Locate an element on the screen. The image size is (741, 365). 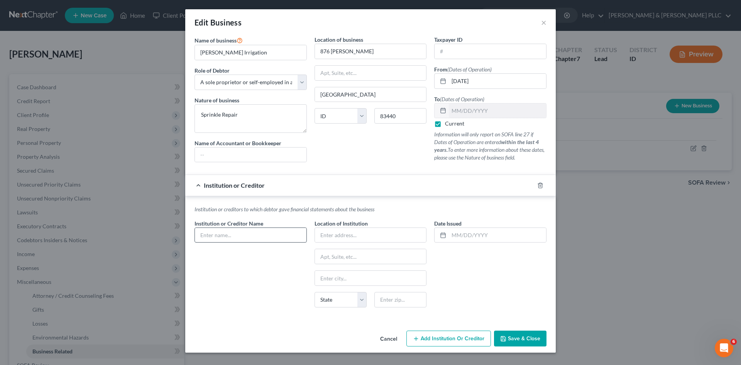
button: Save & Close is located at coordinates (520, 339).